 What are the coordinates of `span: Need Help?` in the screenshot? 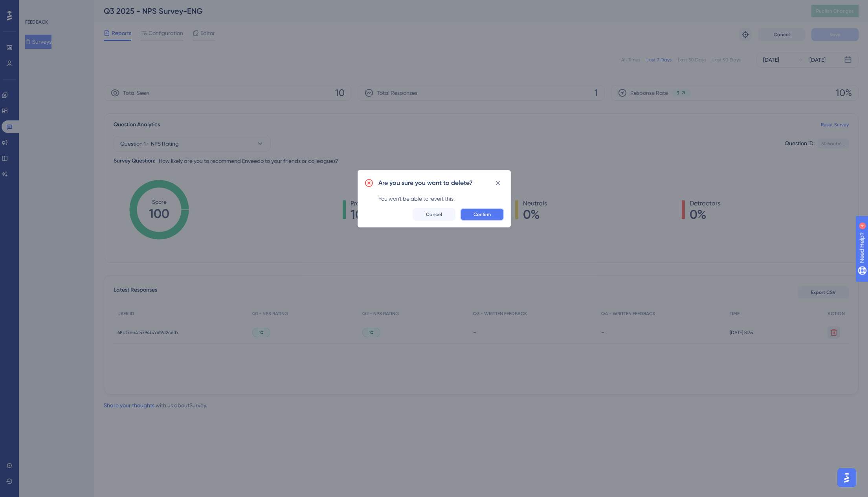 It's located at (34, 6).